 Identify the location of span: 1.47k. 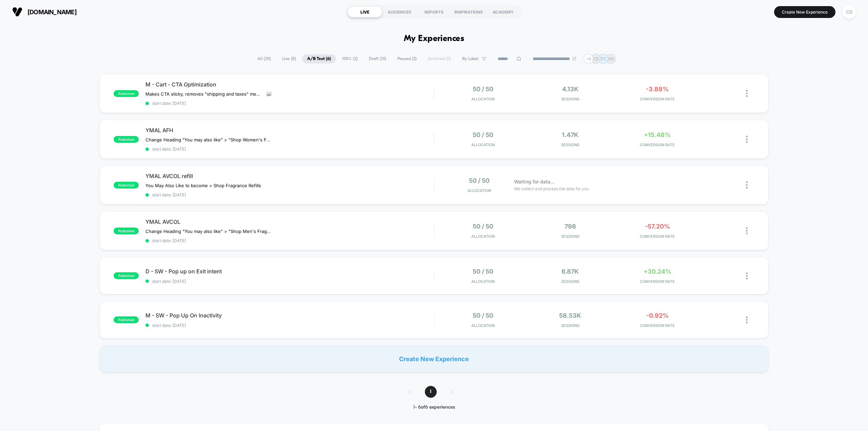
(570, 134).